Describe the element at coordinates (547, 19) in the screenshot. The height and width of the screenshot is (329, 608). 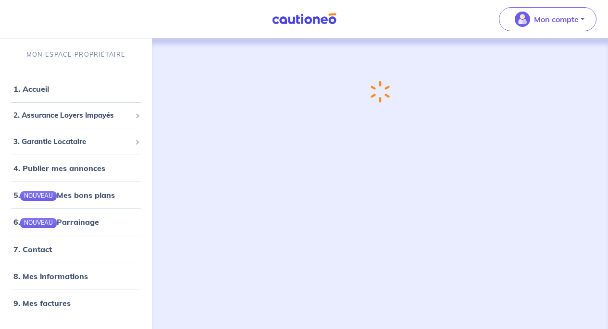
I see `button: illu_account_valid_menu.svgMon compte` at that location.